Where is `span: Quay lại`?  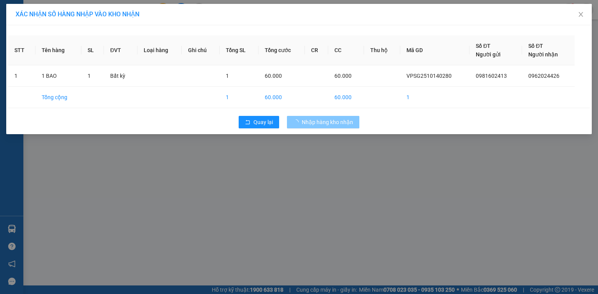 span: Quay lại is located at coordinates (263, 122).